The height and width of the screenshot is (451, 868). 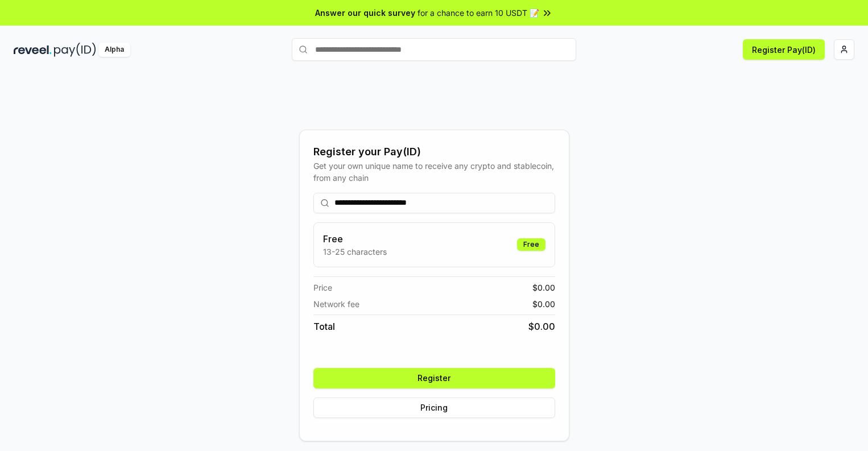 I want to click on div: Free, so click(x=531, y=244).